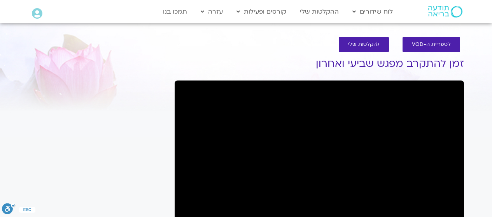 The width and height of the screenshot is (492, 217). I want to click on a: קורסים ופעילות, so click(261, 12).